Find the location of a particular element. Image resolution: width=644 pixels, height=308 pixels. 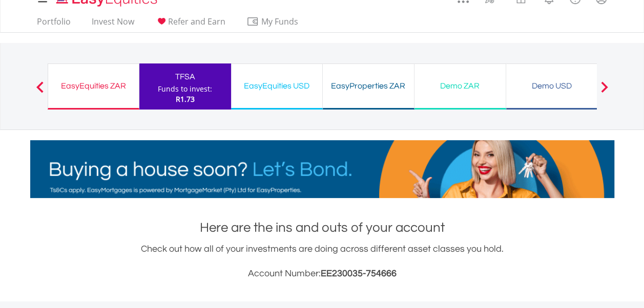

div: Demo USD is located at coordinates (552, 86).